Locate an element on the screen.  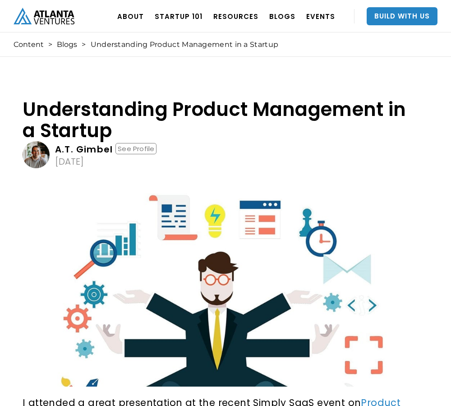
div: A.T. Gimbel is located at coordinates (84, 149).